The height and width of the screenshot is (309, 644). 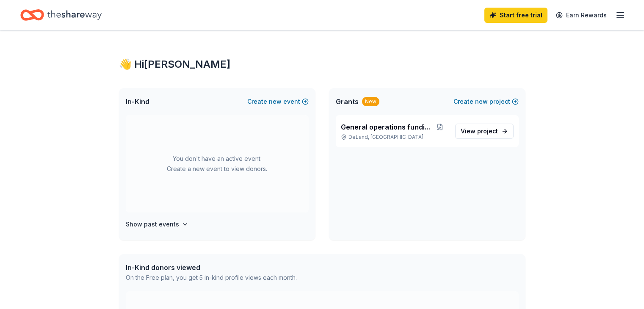 What do you see at coordinates (61, 15) in the screenshot?
I see `a: Home` at bounding box center [61, 15].